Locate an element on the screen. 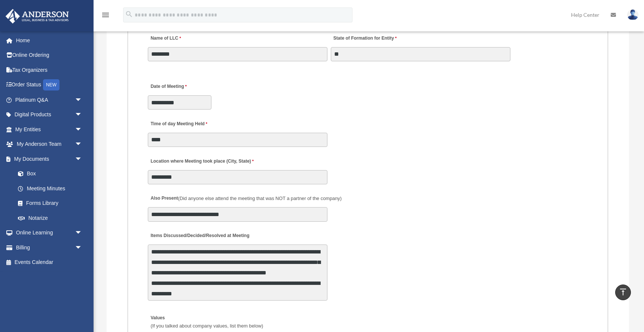 This screenshot has width=644, height=332. i: vertical_align_top is located at coordinates (623, 292).